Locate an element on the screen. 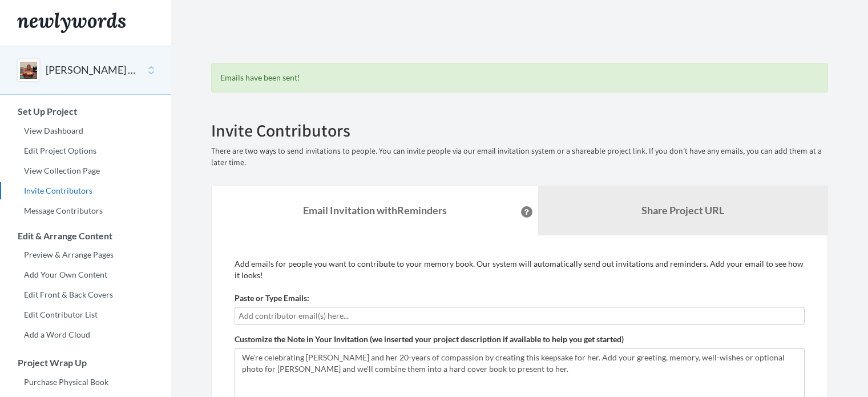 The image size is (868, 397). b: Share Project URL is located at coordinates (682, 210).